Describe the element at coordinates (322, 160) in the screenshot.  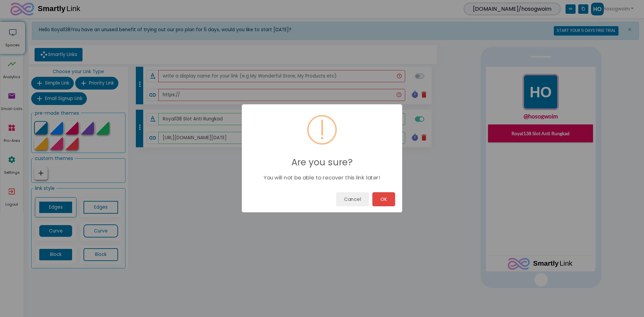
I see `div: Are you sure?` at that location.